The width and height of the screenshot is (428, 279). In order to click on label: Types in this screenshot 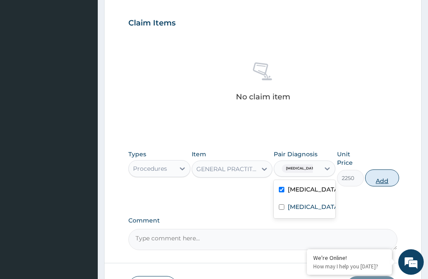, I will do `click(137, 154)`.